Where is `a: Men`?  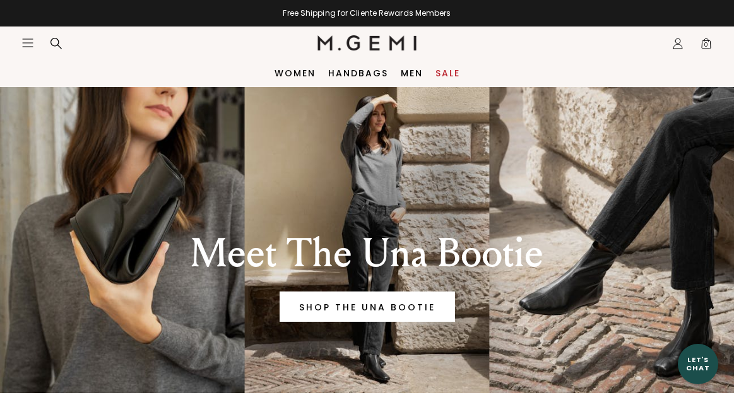 a: Men is located at coordinates (412, 73).